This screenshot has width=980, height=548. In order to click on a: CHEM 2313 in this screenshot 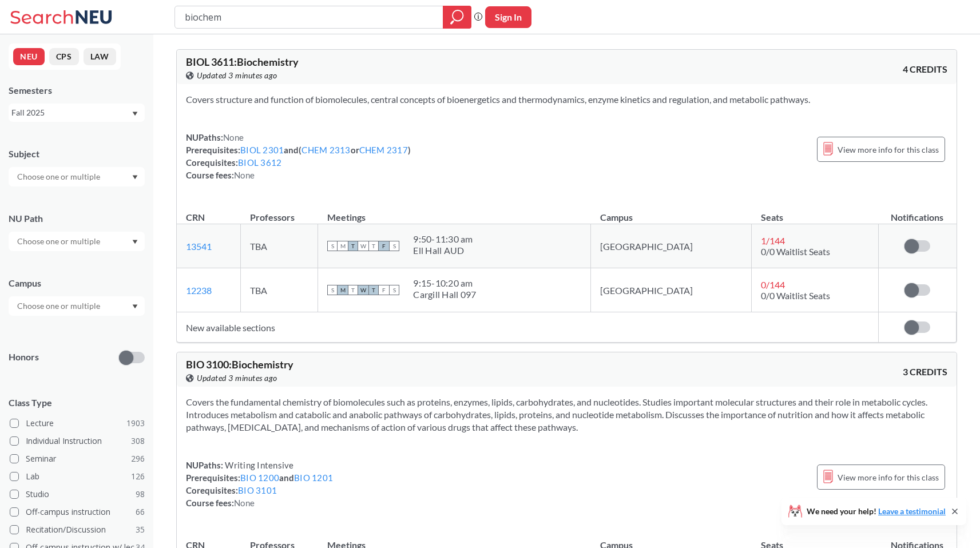, I will do `click(326, 150)`.